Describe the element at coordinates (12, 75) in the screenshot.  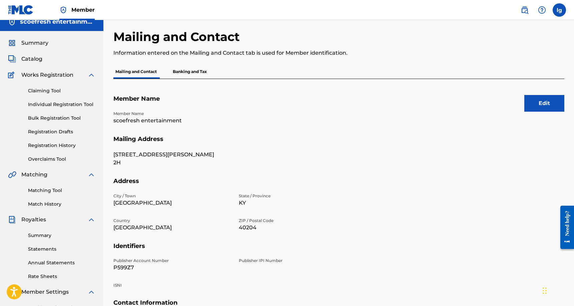
I see `img: Works Registration` at that location.